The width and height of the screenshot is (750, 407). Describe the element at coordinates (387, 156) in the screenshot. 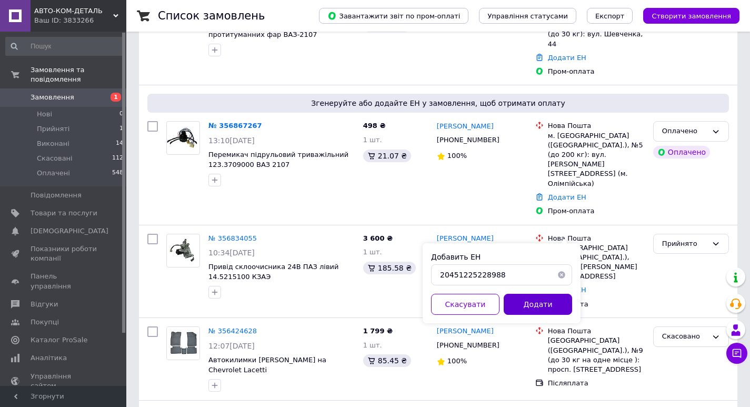

I see `div: 21.07 ₴` at that location.